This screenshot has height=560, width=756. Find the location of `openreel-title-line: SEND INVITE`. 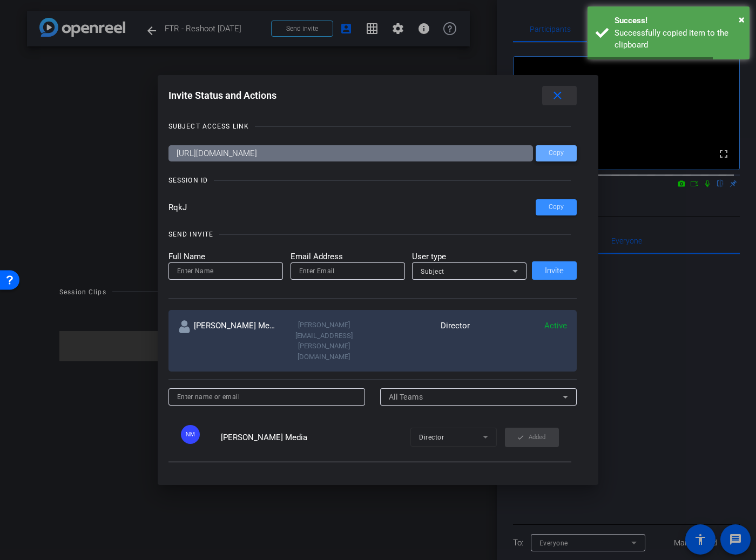

openreel-title-line: SEND INVITE is located at coordinates (372, 235).